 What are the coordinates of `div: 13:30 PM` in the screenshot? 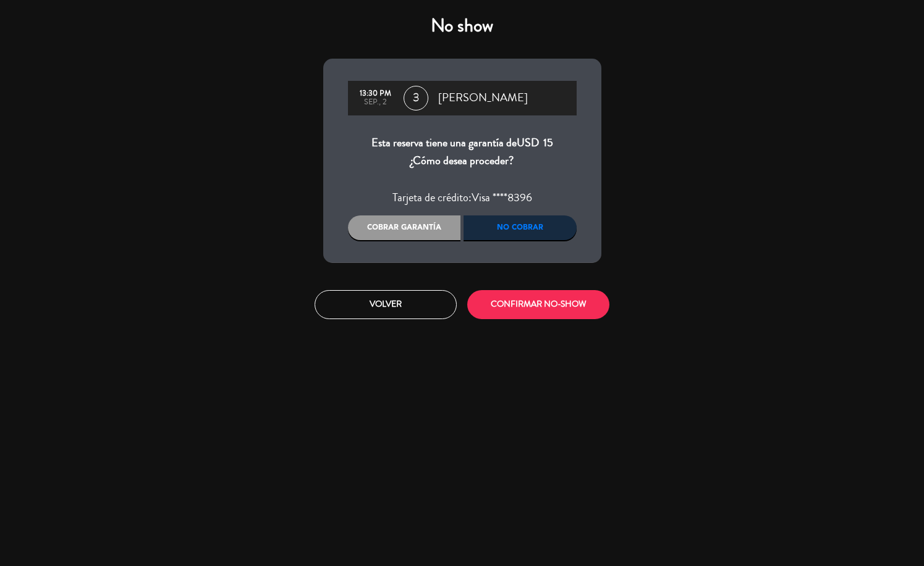 It's located at (376, 94).